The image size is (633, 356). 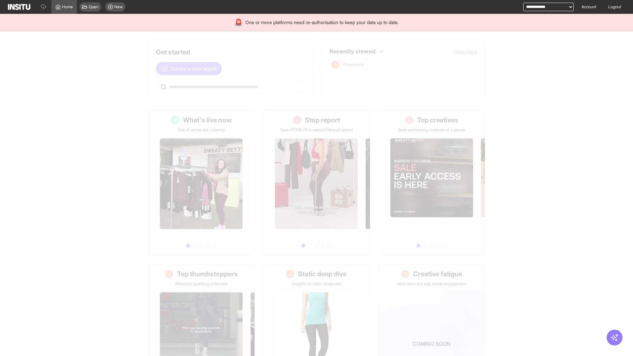 What do you see at coordinates (322, 22) in the screenshot?
I see `span: One or more platforms need re-authorisation to keep your data up to date.` at bounding box center [322, 22].